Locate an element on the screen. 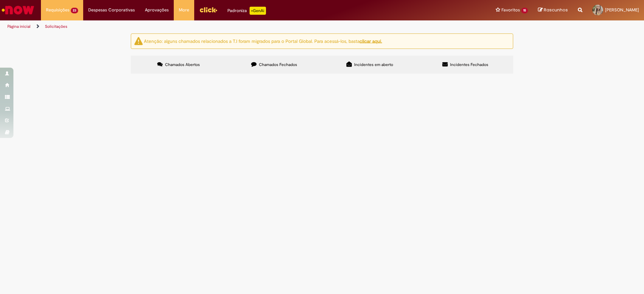 The image size is (644, 294). span: Incidentes em aberto is located at coordinates (374, 65).